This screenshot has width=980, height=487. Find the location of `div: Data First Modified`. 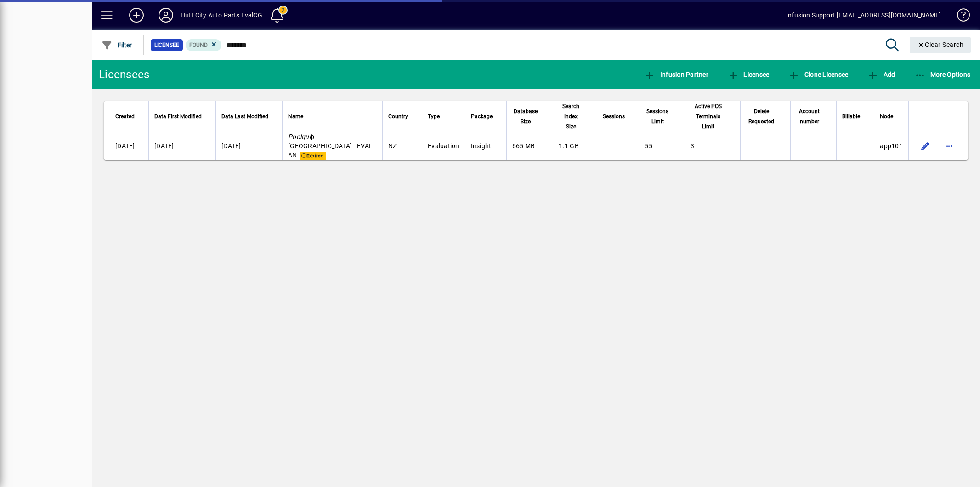

div: Data First Modified is located at coordinates (182, 117).